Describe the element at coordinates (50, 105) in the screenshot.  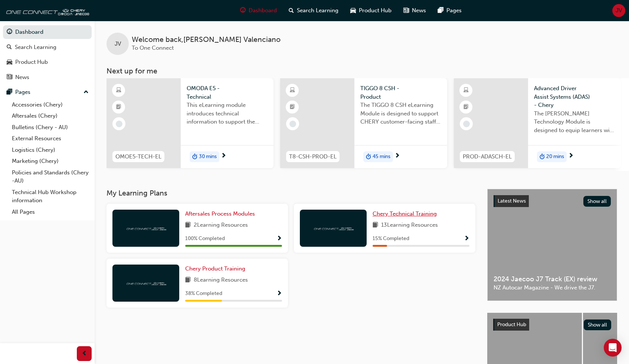
I see `a: Accessories (Chery)` at that location.